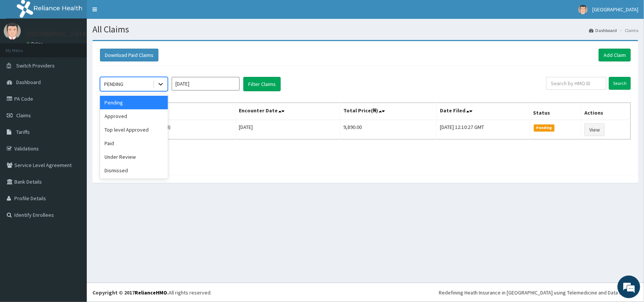 This screenshot has height=302, width=644. What do you see at coordinates (36, 44) in the screenshot?
I see `a: Online` at bounding box center [36, 44].